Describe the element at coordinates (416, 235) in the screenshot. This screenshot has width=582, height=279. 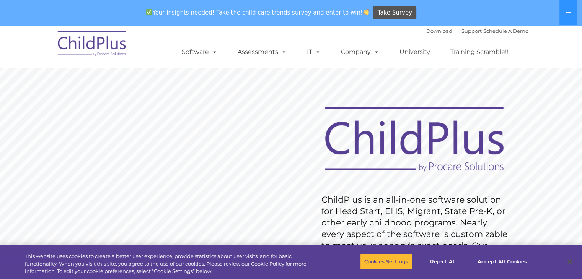
I see `rs-layer: ChildPlus is an all-in-one software solution for Head Start, EHS, Migrant, State Pre-K, or other ...` at that location.